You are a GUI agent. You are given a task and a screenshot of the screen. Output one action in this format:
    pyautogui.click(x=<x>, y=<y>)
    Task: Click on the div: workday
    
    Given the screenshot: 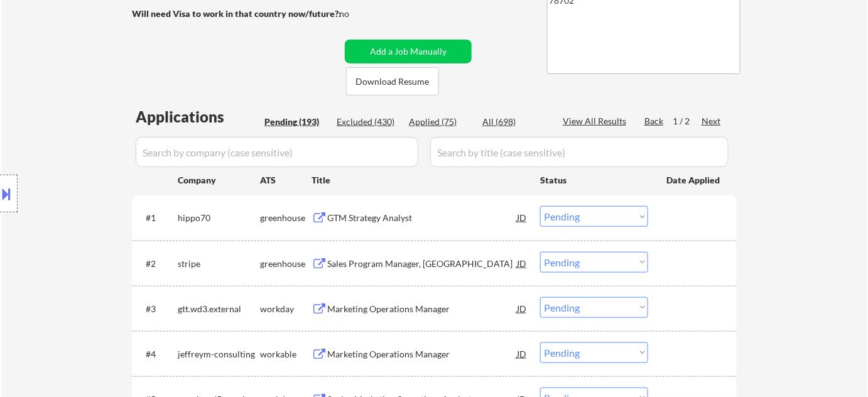 What is the action you would take?
    pyautogui.click(x=285, y=309)
    